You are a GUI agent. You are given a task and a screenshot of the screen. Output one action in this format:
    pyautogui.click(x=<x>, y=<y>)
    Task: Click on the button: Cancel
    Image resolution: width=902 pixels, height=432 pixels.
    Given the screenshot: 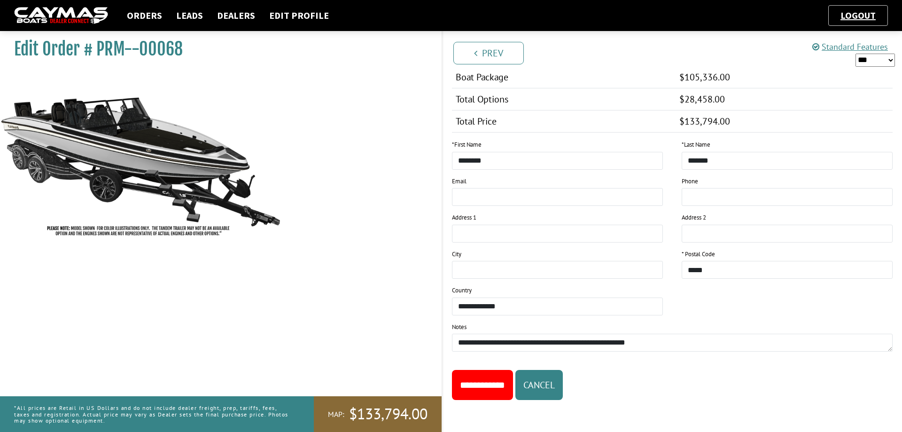 What is the action you would take?
    pyautogui.click(x=539, y=385)
    